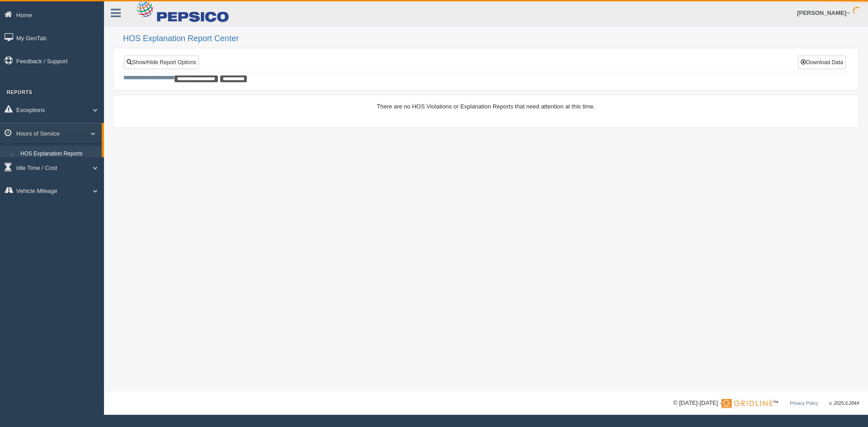 The image size is (868, 427). I want to click on button: Download Data, so click(822, 62).